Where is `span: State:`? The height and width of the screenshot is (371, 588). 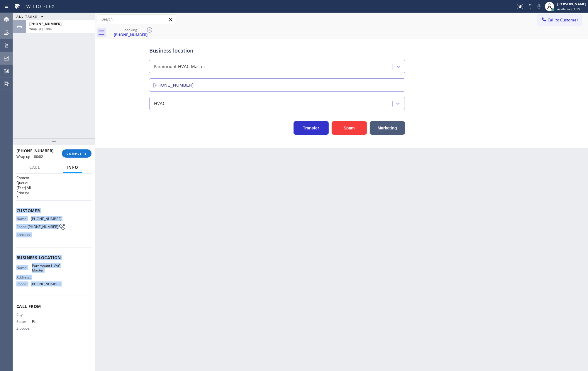
span: State: is located at coordinates (24, 322).